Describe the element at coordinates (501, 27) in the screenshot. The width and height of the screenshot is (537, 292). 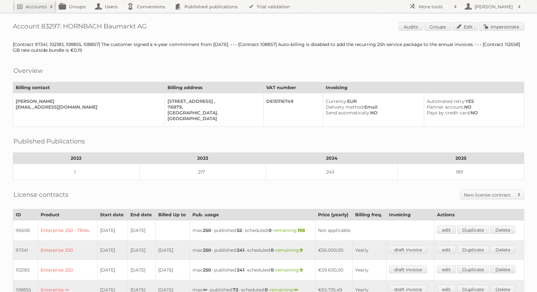
I see `a: Impersonate` at that location.